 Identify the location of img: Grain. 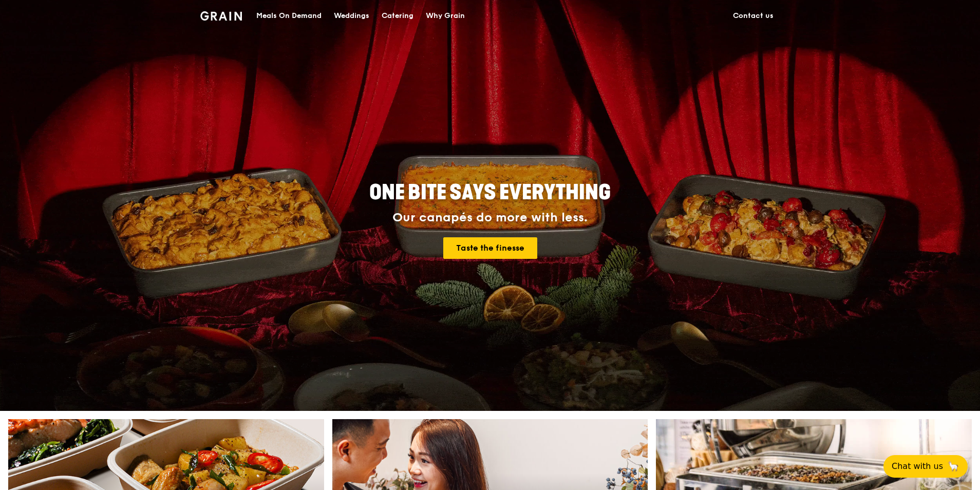
(221, 16).